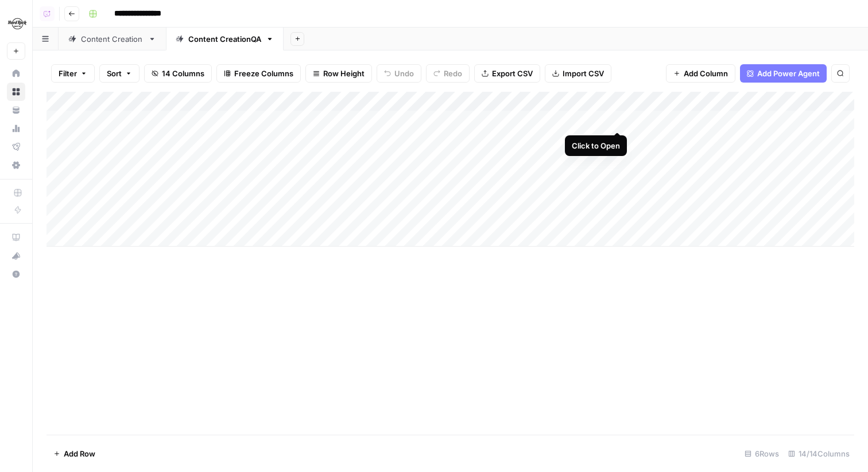  Describe the element at coordinates (507, 73) in the screenshot. I see `button: Export CSV` at that location.